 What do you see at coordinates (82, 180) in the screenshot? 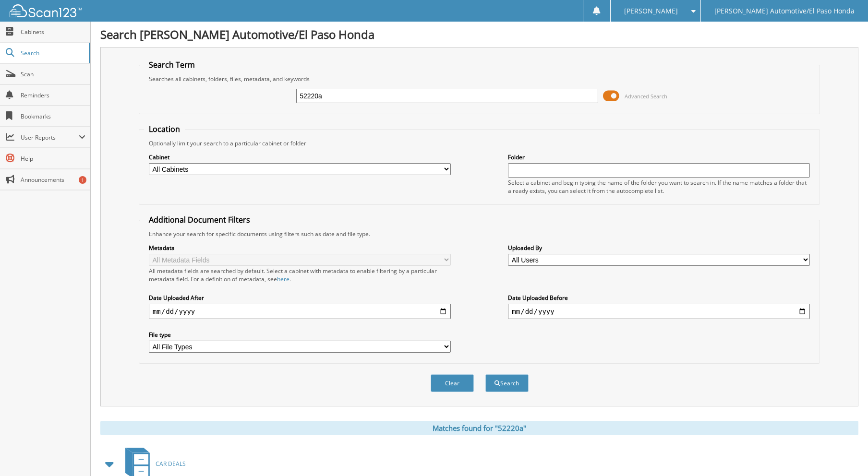
I see `div: 1` at bounding box center [82, 180].